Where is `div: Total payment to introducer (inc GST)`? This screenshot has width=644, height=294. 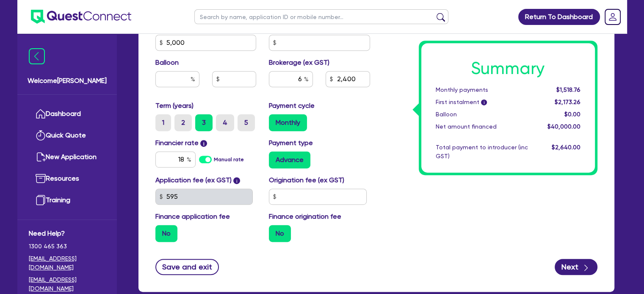
div: Total payment to introducer (inc GST) is located at coordinates (482, 152).